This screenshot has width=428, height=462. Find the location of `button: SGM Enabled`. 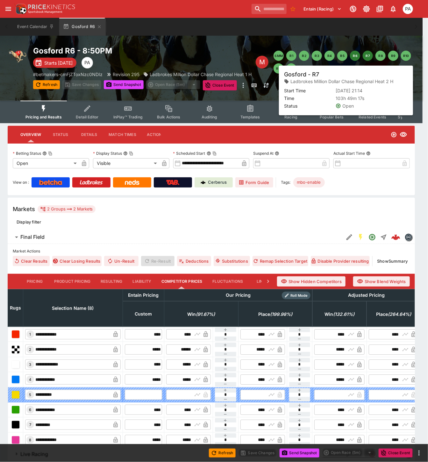

button: SGM Enabled is located at coordinates (361, 237).